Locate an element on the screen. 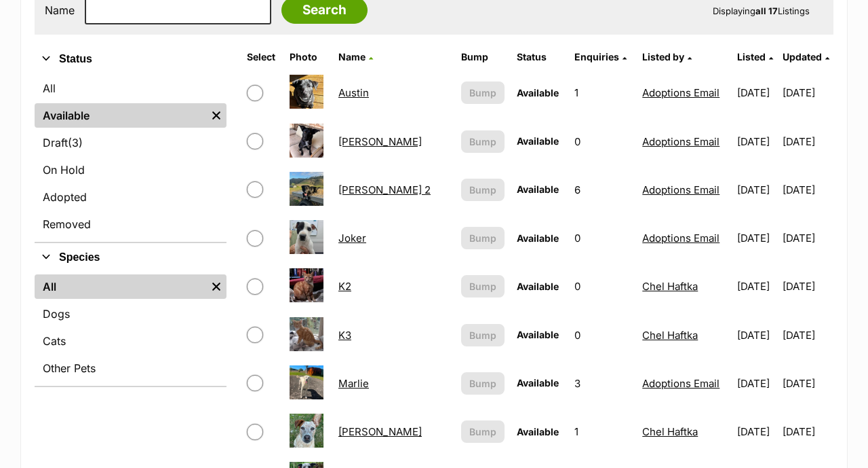 The width and height of the screenshot is (868, 468). td: 6 is located at coordinates (602, 189).